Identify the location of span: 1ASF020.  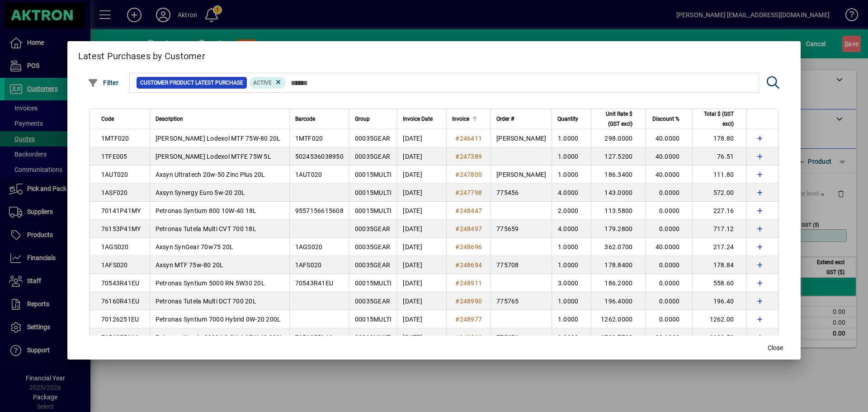
(114, 193).